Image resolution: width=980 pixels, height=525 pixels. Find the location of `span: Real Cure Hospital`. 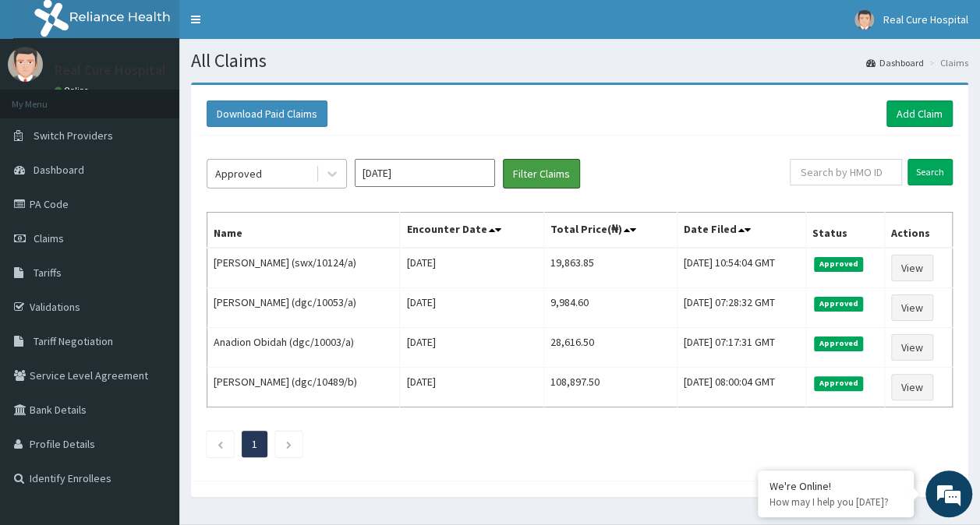

span: Real Cure Hospital is located at coordinates (925, 19).